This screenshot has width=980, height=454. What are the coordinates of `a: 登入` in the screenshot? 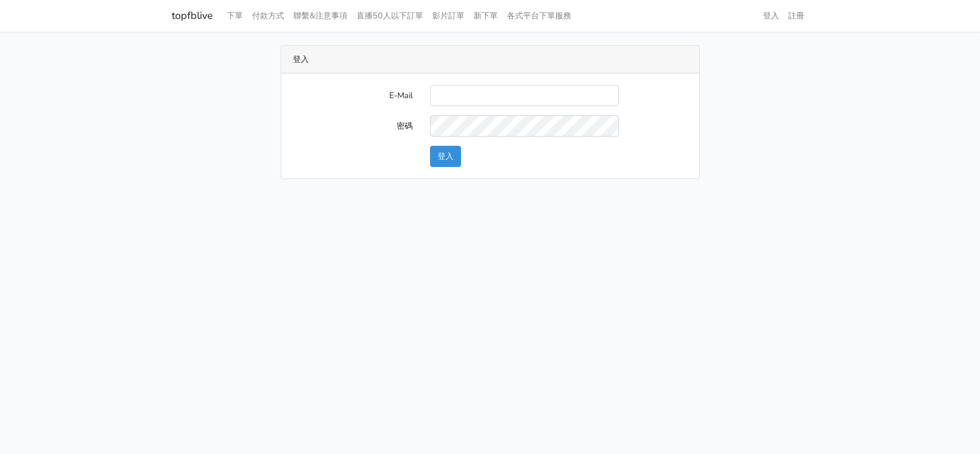 It's located at (771, 16).